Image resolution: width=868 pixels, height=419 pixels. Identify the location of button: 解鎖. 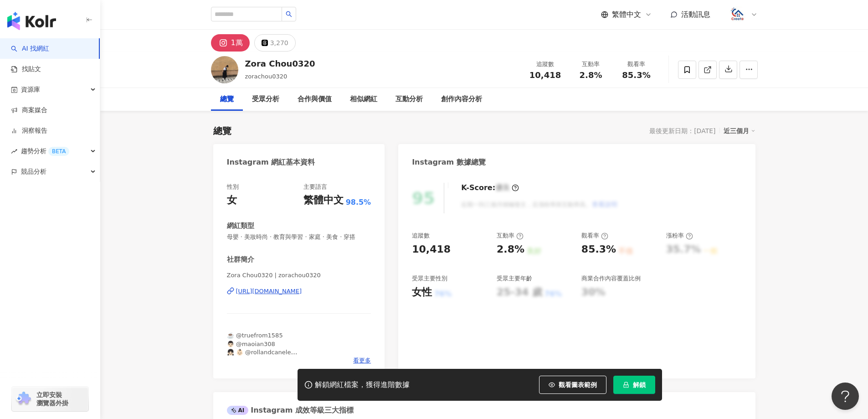
(634, 384).